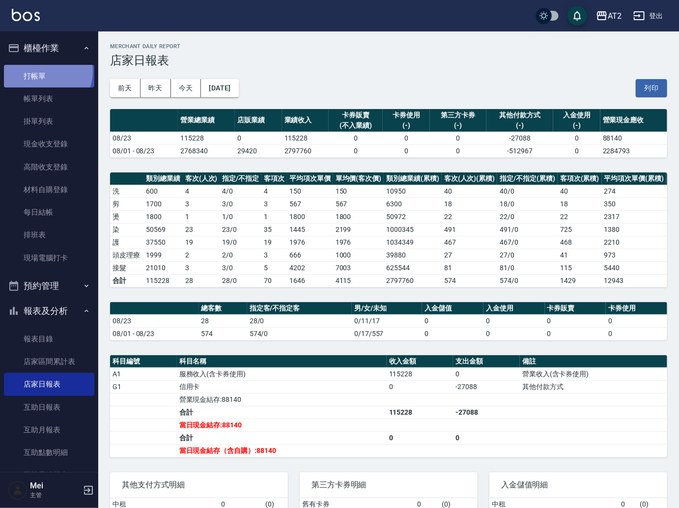 Image resolution: width=679 pixels, height=508 pixels. Describe the element at coordinates (514, 309) in the screenshot. I see `th: 入金使用` at that location.